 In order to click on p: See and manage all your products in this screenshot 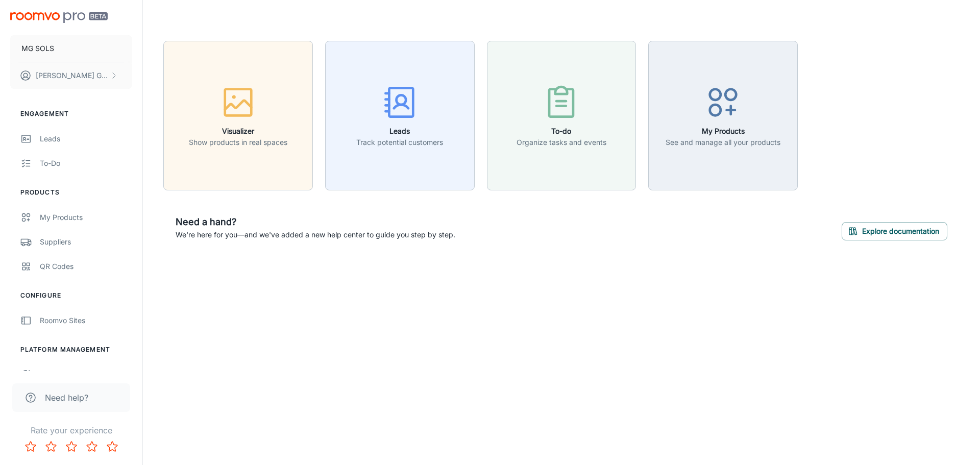, I will do `click(723, 142)`.